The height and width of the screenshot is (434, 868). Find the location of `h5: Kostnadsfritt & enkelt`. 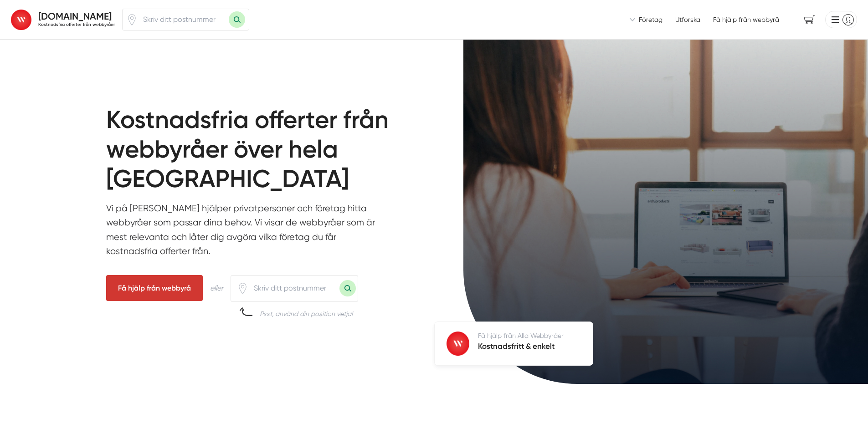

h5: Kostnadsfritt & enkelt is located at coordinates (521, 347).